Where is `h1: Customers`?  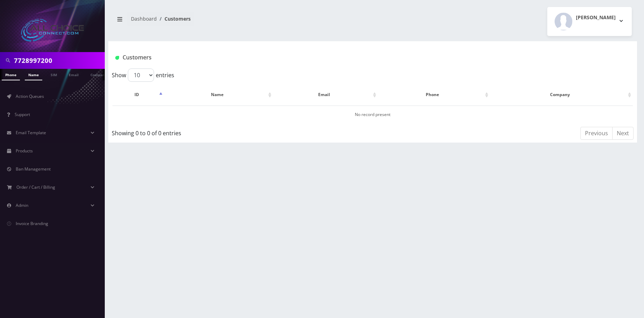 h1: Customers is located at coordinates (328, 57).